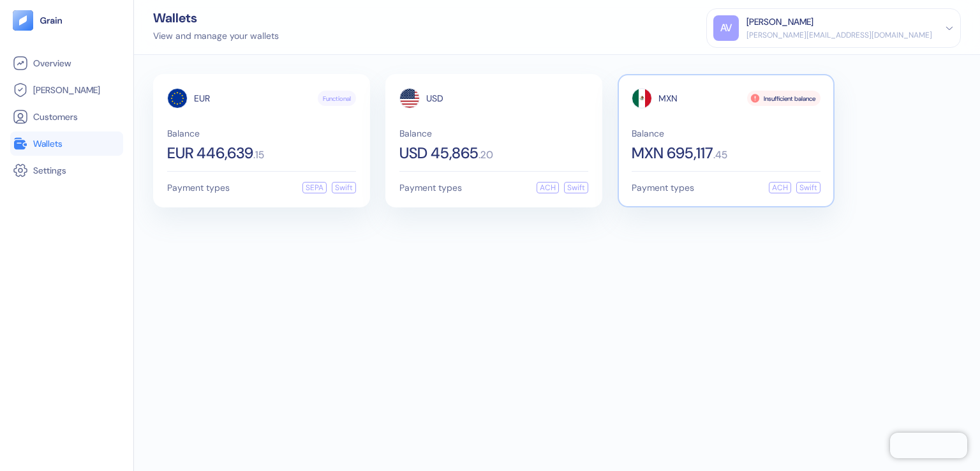 The image size is (980, 471). Describe the element at coordinates (336, 98) in the screenshot. I see `span: Functional` at that location.